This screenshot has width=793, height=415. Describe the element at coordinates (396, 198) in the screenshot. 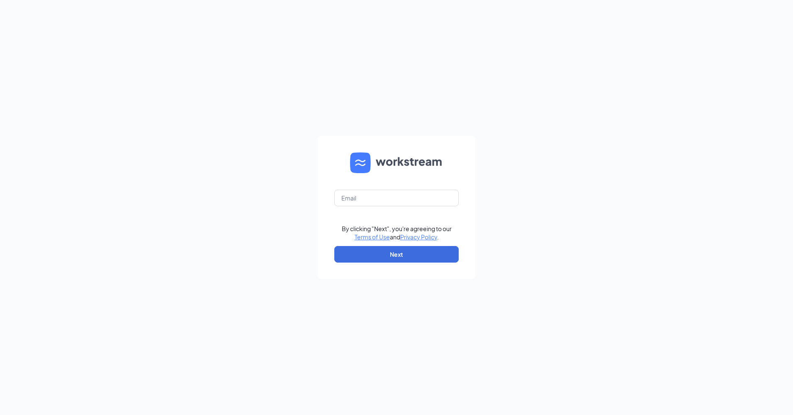

I see `input: Email` at that location.